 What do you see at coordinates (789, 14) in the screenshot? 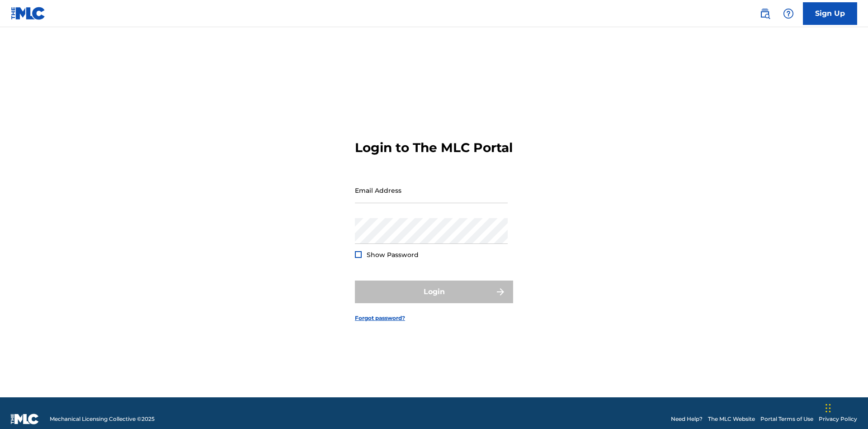
I see `div: Help` at bounding box center [789, 14].